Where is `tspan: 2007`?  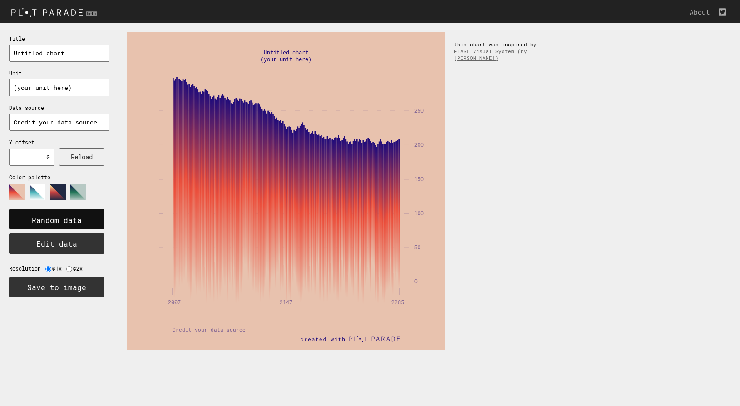 tspan: 2007 is located at coordinates (174, 302).